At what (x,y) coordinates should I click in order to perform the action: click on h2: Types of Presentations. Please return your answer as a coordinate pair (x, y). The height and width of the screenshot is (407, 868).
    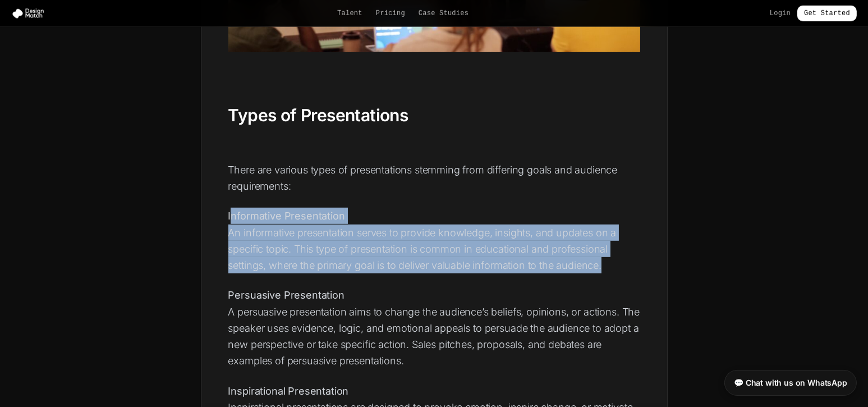
    Looking at the image, I should click on (434, 116).